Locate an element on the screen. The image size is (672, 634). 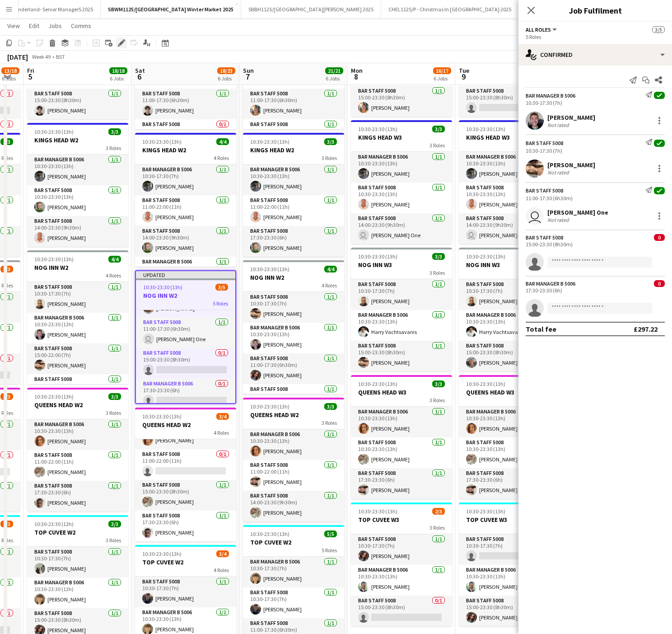
span: All roles is located at coordinates (539, 29).